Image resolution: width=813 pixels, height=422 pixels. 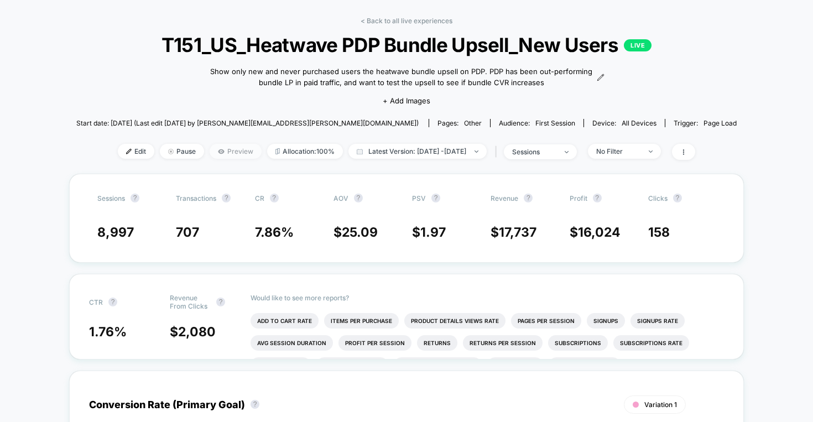 What do you see at coordinates (407, 101) in the screenshot?
I see `span: + Add Images` at bounding box center [407, 101].